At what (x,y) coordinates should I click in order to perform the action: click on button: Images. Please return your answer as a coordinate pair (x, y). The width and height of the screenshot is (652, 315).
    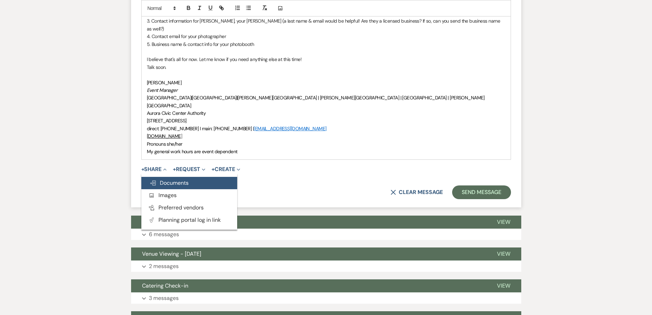
    Looking at the image, I should click on (189, 195).